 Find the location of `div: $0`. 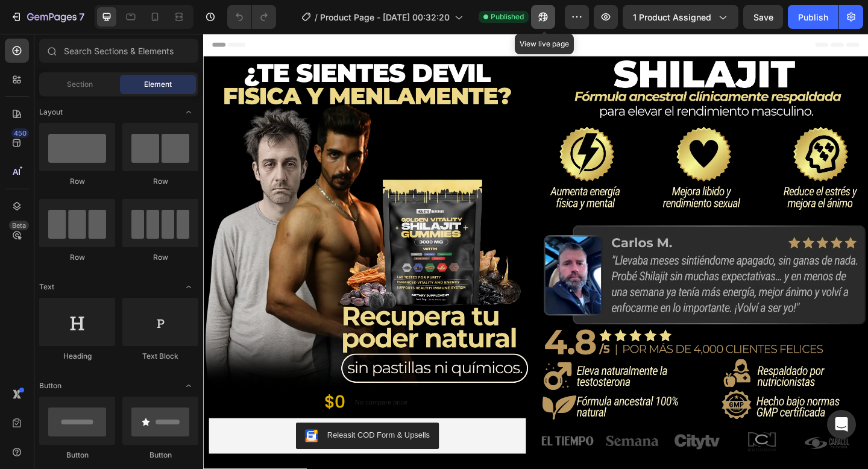

div: $0 is located at coordinates (143, 401).